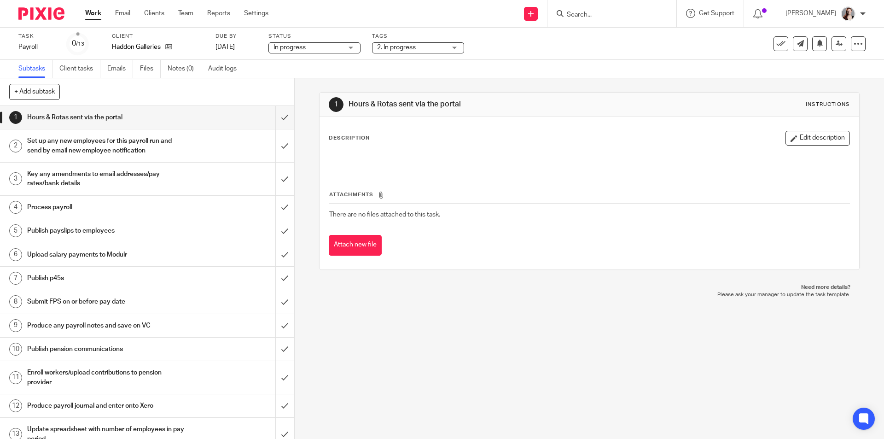  I want to click on div: 6, so click(16, 255).